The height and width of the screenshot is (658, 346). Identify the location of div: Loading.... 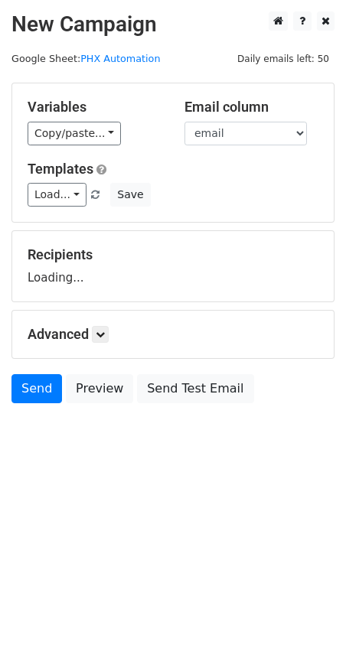
(173, 266).